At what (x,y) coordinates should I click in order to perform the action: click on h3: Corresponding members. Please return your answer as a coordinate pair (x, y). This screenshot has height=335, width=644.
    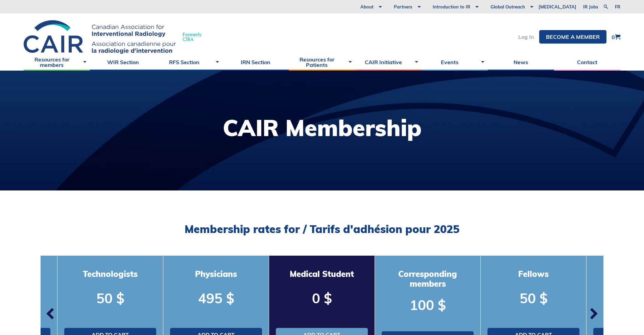
    Looking at the image, I should click on (428, 279).